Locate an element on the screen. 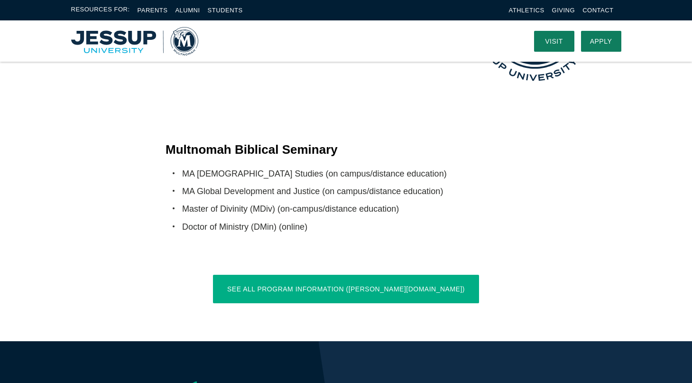  img: Multnomah University Logo is located at coordinates (135, 41).